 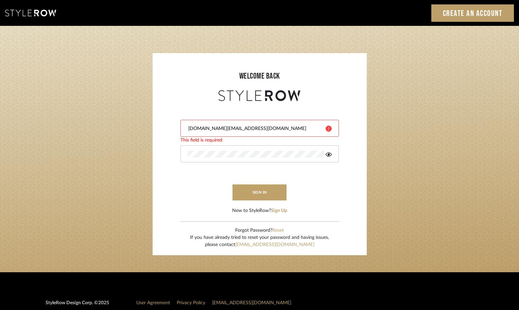 What do you see at coordinates (278, 230) in the screenshot?
I see `button: Reset` at bounding box center [278, 230].